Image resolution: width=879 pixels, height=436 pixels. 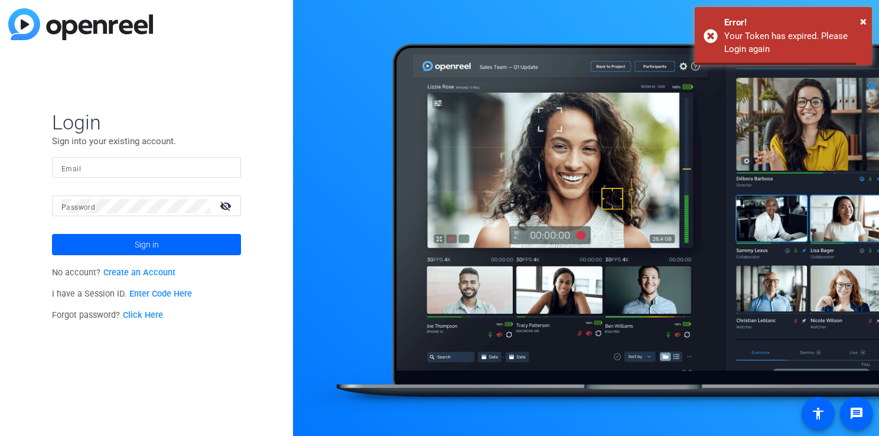 What do you see at coordinates (146, 168) in the screenshot?
I see `input: Enter Email Address` at bounding box center [146, 168].